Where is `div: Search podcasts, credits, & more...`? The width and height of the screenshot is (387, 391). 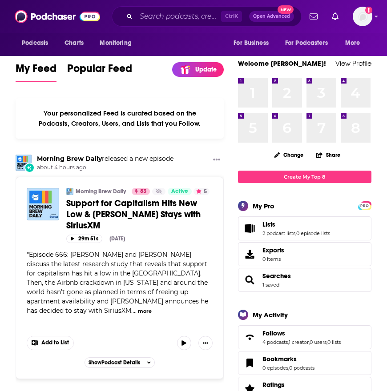
div: Search podcasts, credits, & more... is located at coordinates (206, 16).